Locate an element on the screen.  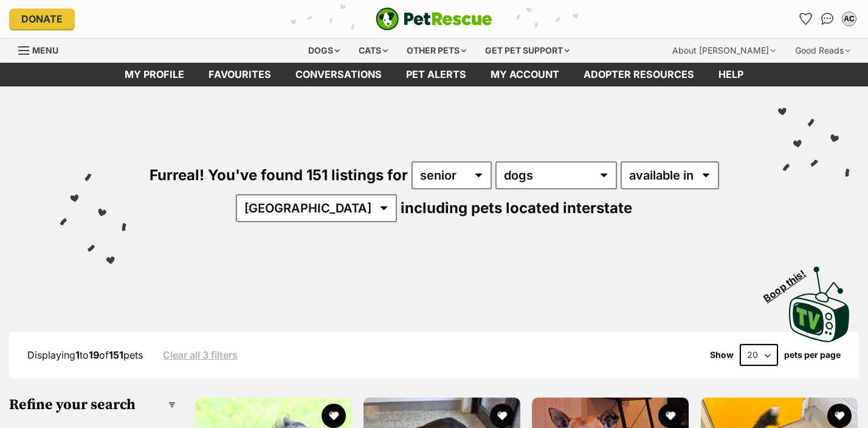
span: Menu is located at coordinates (45, 50).